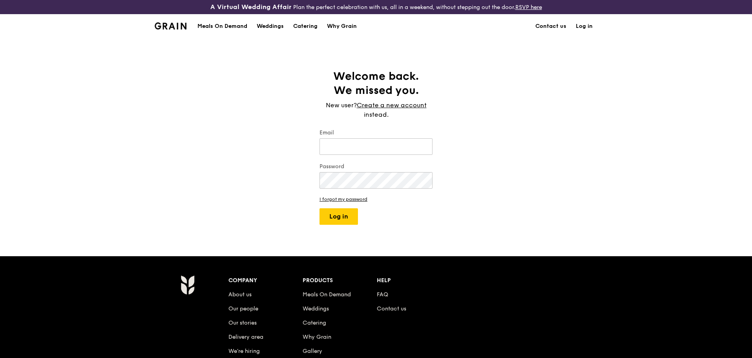 The width and height of the screenshot is (752, 358). Describe the element at coordinates (376, 114) in the screenshot. I see `span: instead.` at that location.